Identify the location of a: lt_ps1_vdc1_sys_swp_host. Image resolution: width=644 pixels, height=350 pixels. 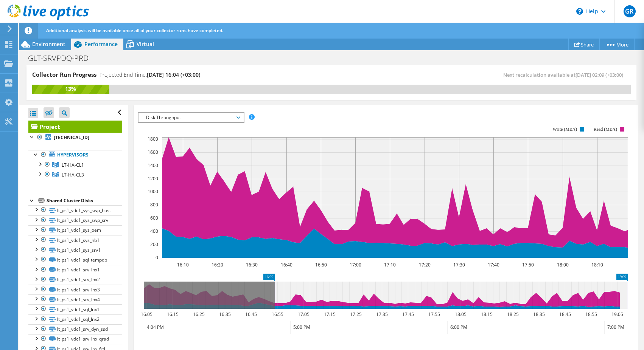
(75, 210).